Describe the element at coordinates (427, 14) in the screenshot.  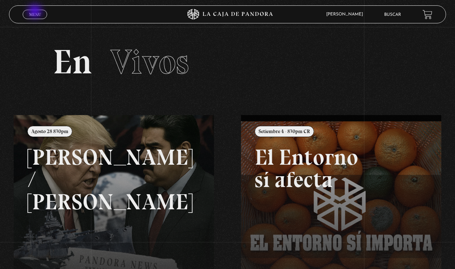
I see `a: View your shopping cart` at that location.